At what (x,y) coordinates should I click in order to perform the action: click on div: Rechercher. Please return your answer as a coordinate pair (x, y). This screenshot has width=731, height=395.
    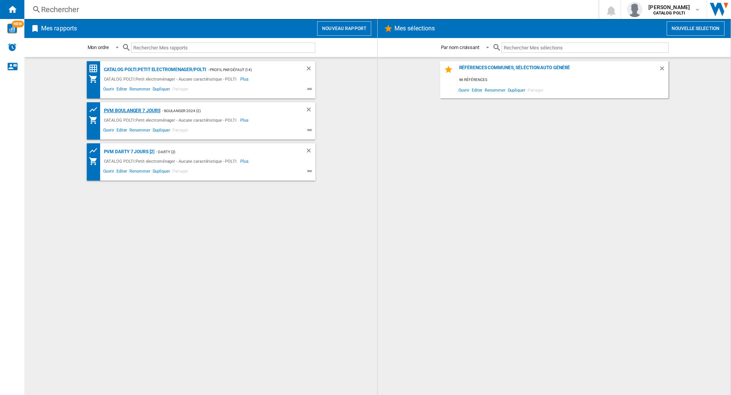
    Looking at the image, I should click on (310, 10).